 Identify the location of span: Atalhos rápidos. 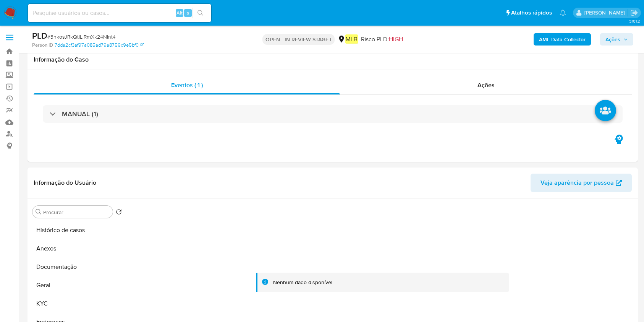
(531, 13).